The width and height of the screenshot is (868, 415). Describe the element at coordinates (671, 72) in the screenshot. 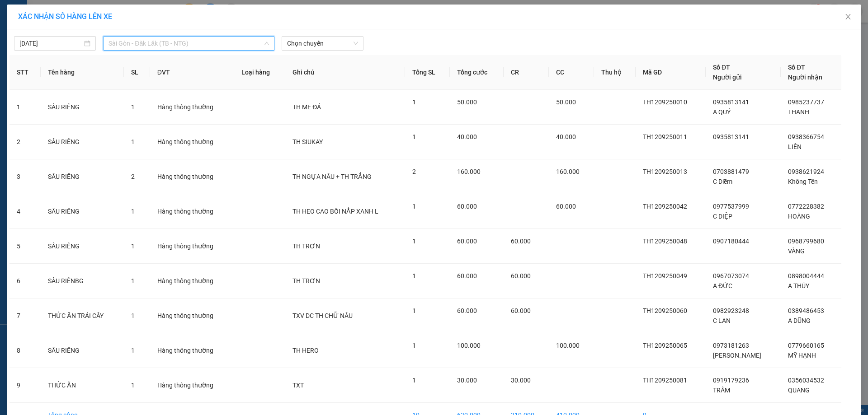

I see `th: Mã GD` at that location.